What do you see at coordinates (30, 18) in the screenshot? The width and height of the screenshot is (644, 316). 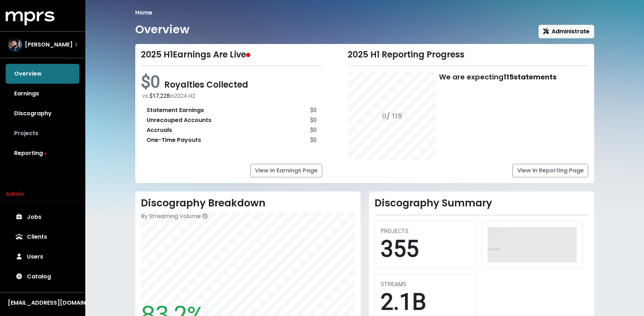 I see `a: mprs logo` at bounding box center [30, 18].